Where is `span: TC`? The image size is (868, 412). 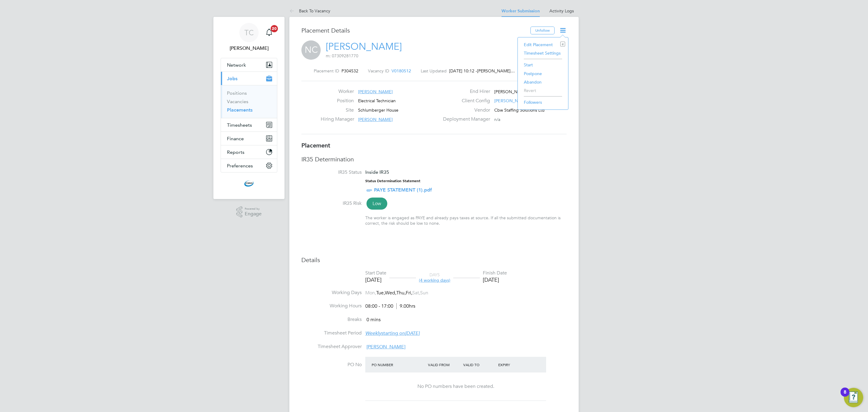 span: TC is located at coordinates (249, 33).